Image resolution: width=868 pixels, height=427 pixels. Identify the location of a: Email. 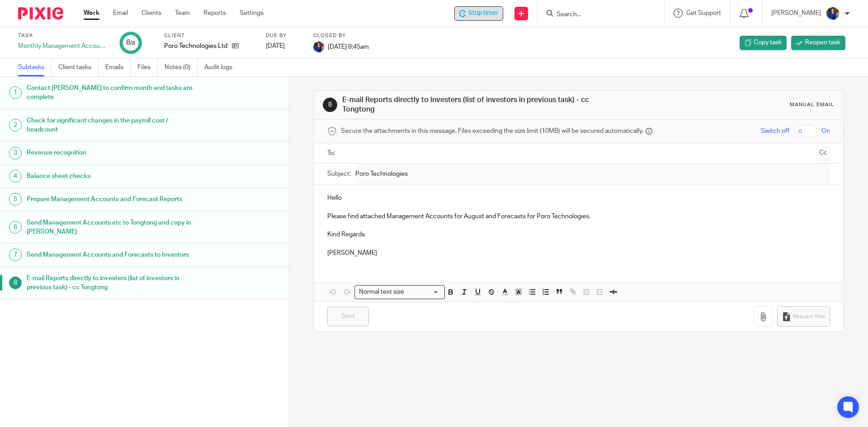
(121, 13).